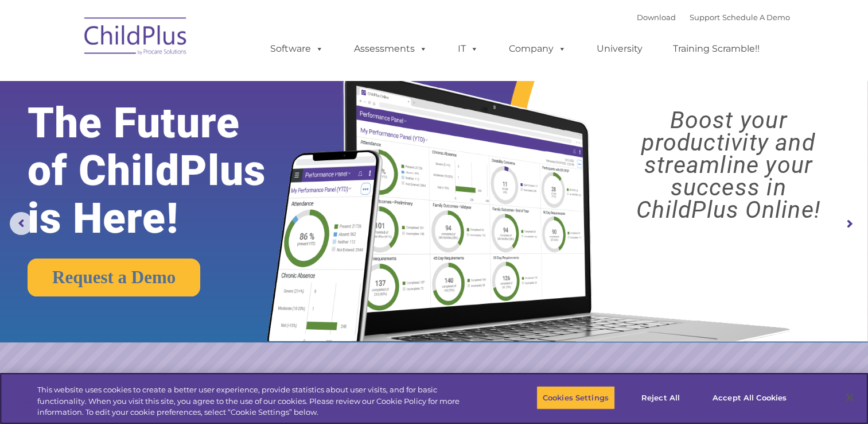  What do you see at coordinates (468, 49) in the screenshot?
I see `a: IT` at bounding box center [468, 49].